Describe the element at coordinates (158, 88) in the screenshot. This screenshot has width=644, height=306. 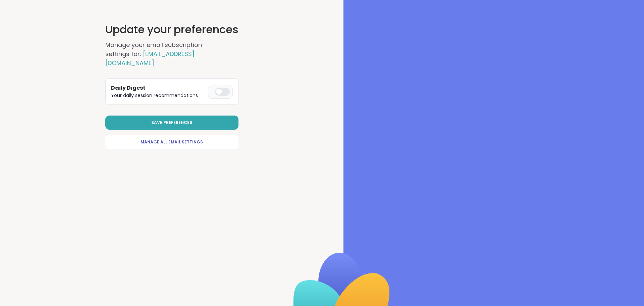
I see `h3: Daily Digest` at that location.